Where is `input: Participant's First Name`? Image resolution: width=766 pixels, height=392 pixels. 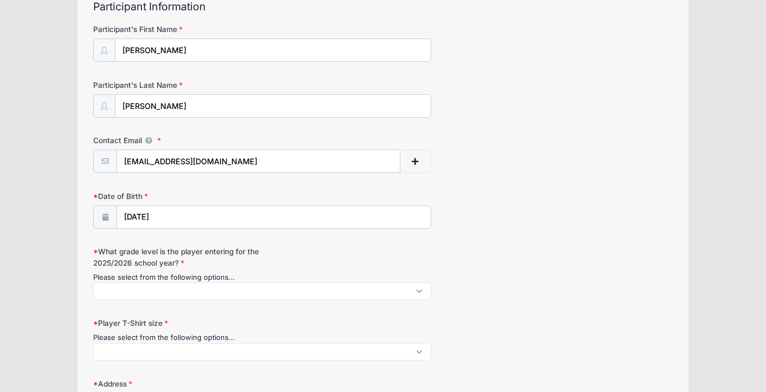
input: Participant's First Name is located at coordinates (273, 50).